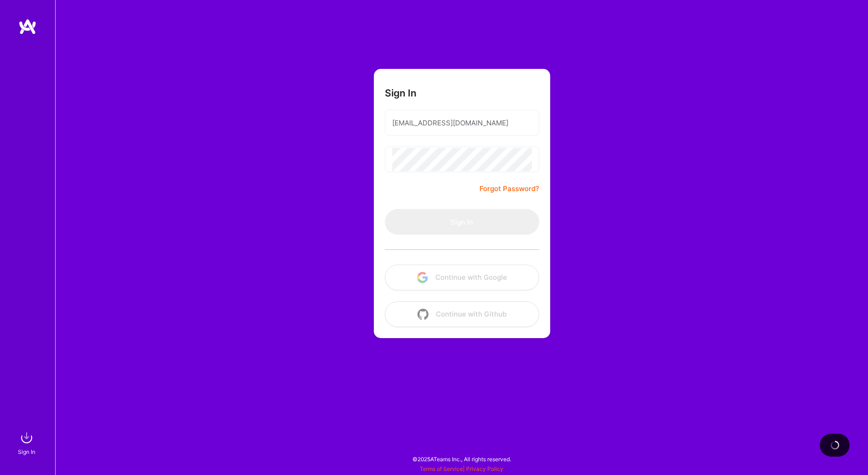  What do you see at coordinates (462, 123) in the screenshot?
I see `input: Email...` at bounding box center [462, 123].